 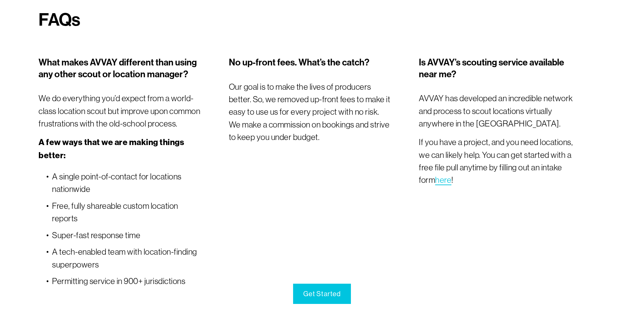 What do you see at coordinates (500, 161) in the screenshot?
I see `p: If you have a project, and you need locations, we can likely help. You can get started with a fre...` at bounding box center [500, 161].